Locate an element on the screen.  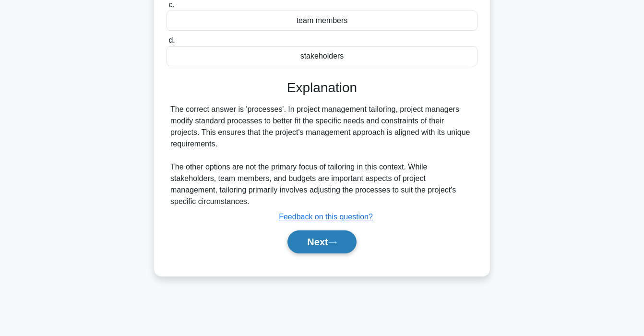
u: Feedback on this question? is located at coordinates (326, 217).